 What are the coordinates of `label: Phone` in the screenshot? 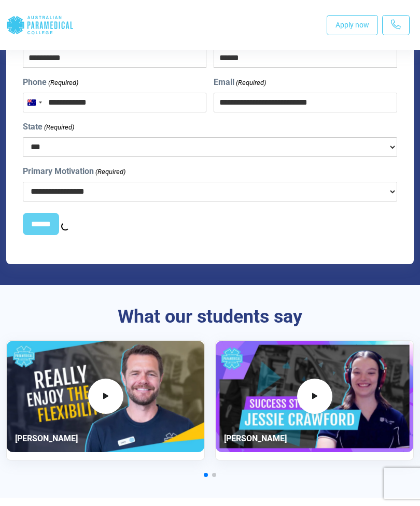 It's located at (50, 83).